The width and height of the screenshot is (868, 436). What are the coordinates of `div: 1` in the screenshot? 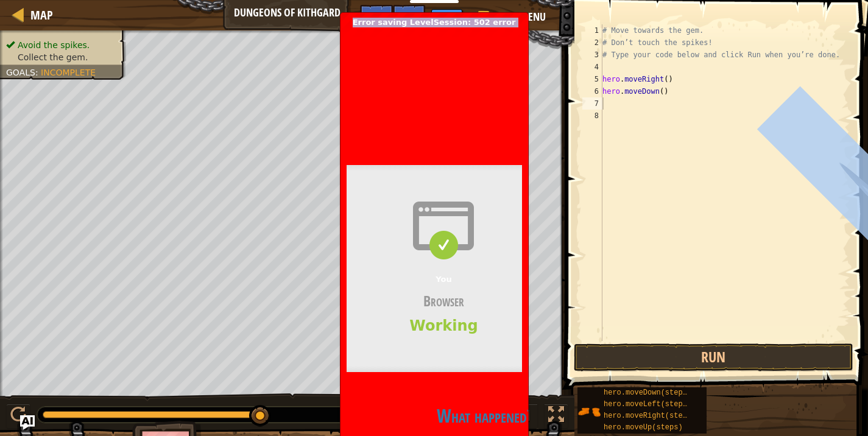 It's located at (593, 31).